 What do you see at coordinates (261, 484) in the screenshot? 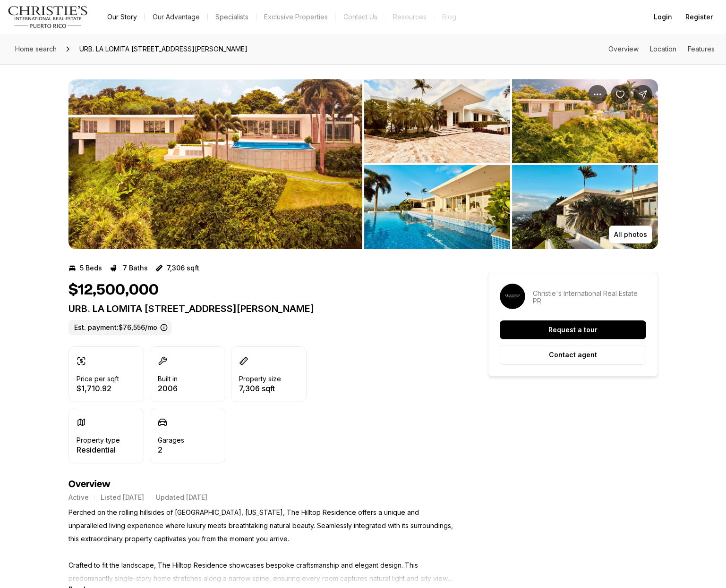
I see `h4: Overview` at bounding box center [261, 484].